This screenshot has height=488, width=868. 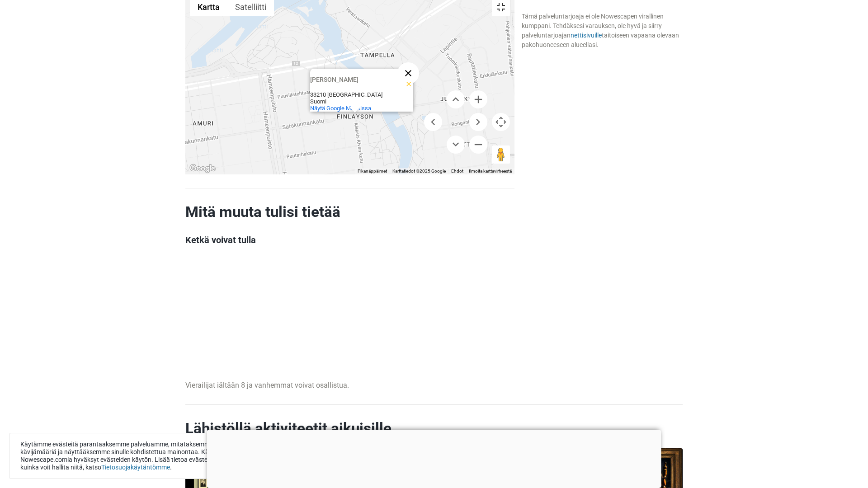 What do you see at coordinates (145, 456) in the screenshot?
I see `div: Käytämme evästeitä parantaaksemme palveluamme, mitataksemme kävijämääriä ja näyttääksemme sinulle...` at bounding box center [145, 456].